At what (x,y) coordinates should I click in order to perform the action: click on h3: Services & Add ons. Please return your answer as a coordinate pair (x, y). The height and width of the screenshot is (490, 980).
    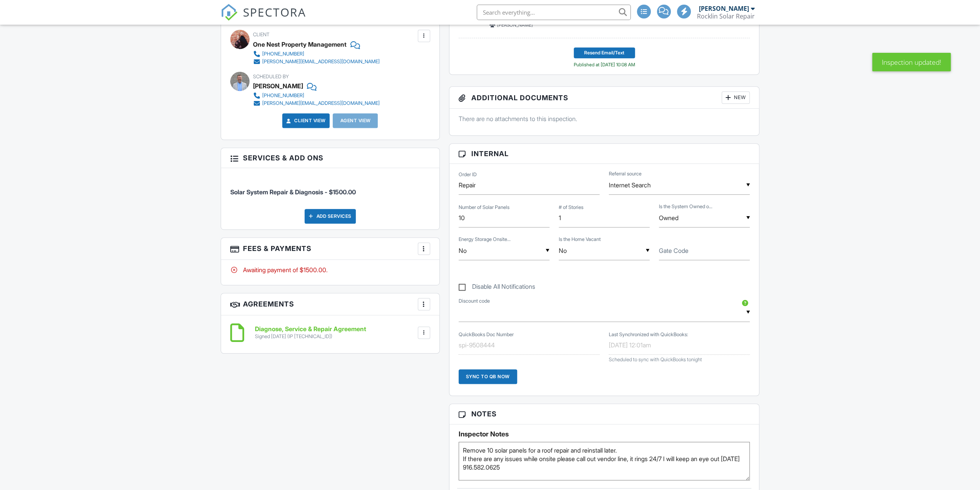
    Looking at the image, I should click on (330, 158).